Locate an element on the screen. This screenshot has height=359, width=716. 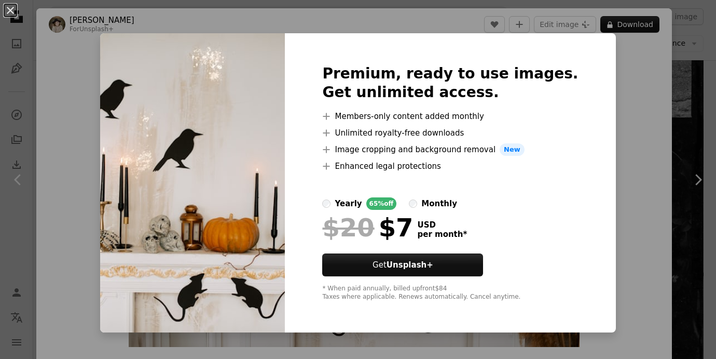
li: Unlimited royalty-free downloads is located at coordinates (450, 133).